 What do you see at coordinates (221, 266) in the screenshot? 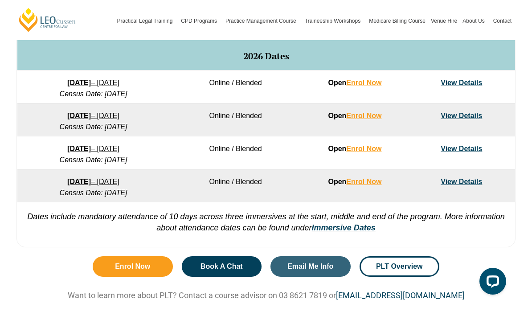
I see `span: Book A Chat` at bounding box center [221, 266].